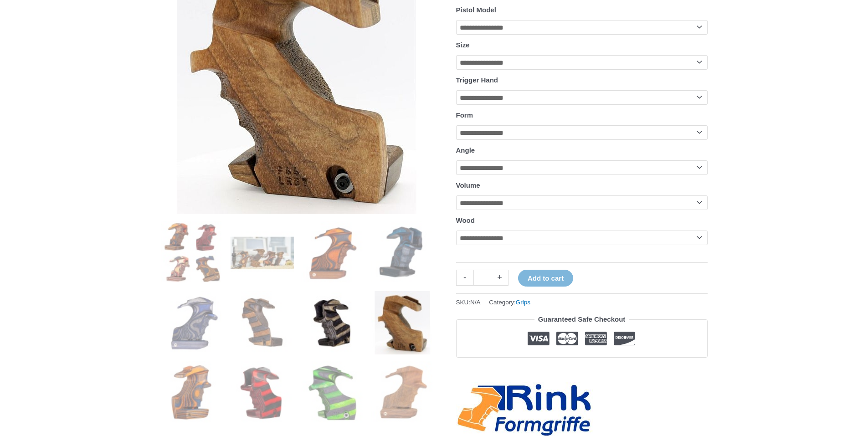  What do you see at coordinates (523, 302) in the screenshot?
I see `a: Grips` at bounding box center [523, 302].